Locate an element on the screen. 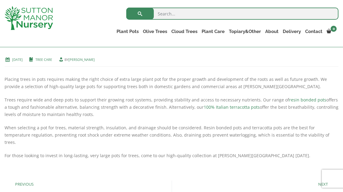 The width and height of the screenshot is (343, 192). a: resin bonded pots is located at coordinates (308, 100).